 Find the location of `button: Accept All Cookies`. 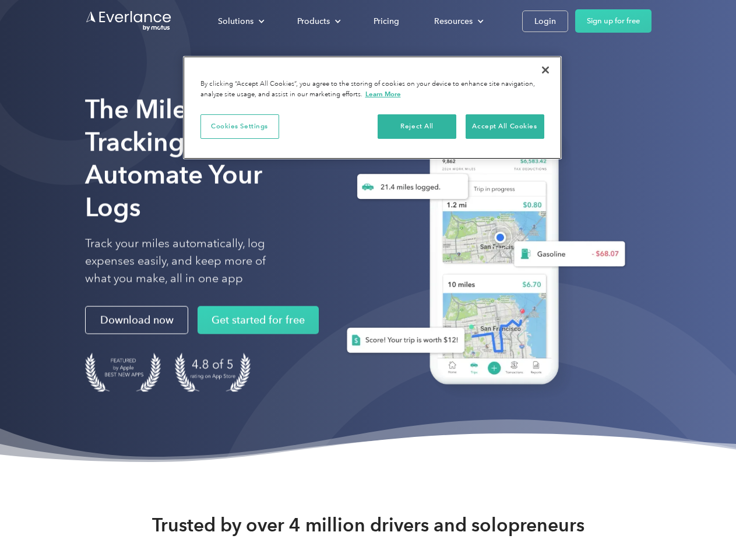

button: Accept All Cookies is located at coordinates (505, 127).